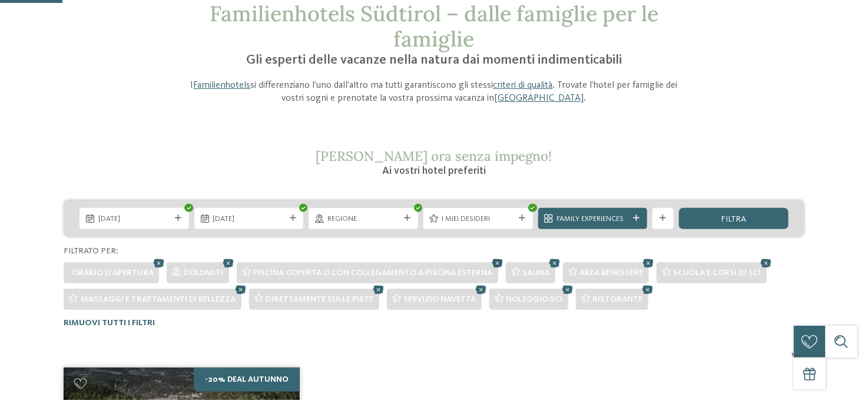  I want to click on span: Regione, so click(363, 219).